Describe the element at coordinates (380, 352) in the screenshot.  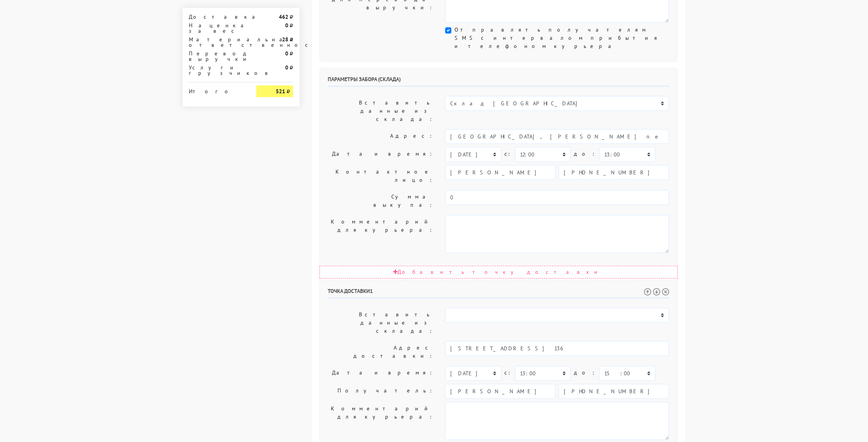
I see `label: Адрес доставки:` at that location.